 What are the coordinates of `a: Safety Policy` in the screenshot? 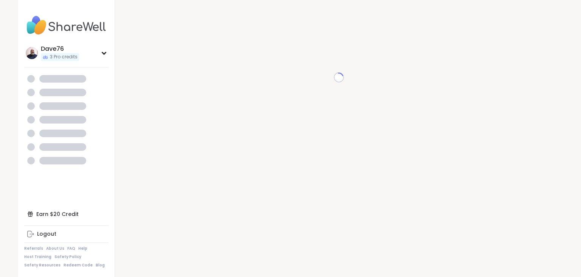 It's located at (68, 257).